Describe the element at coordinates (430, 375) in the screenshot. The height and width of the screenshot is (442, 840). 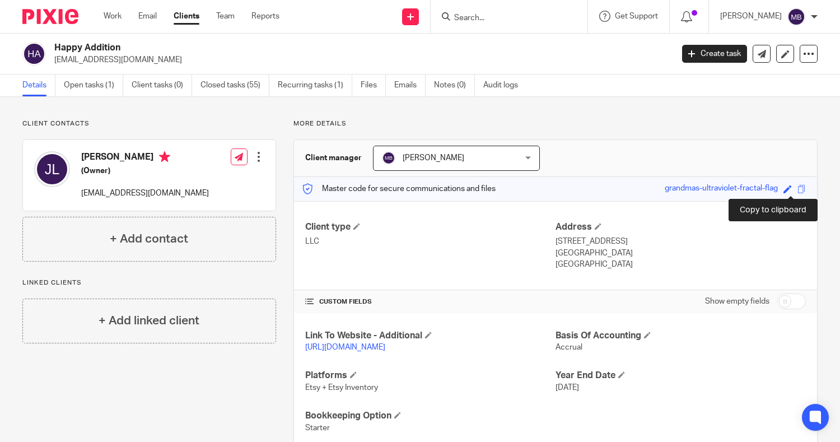
I see `h4: Platforms` at that location.